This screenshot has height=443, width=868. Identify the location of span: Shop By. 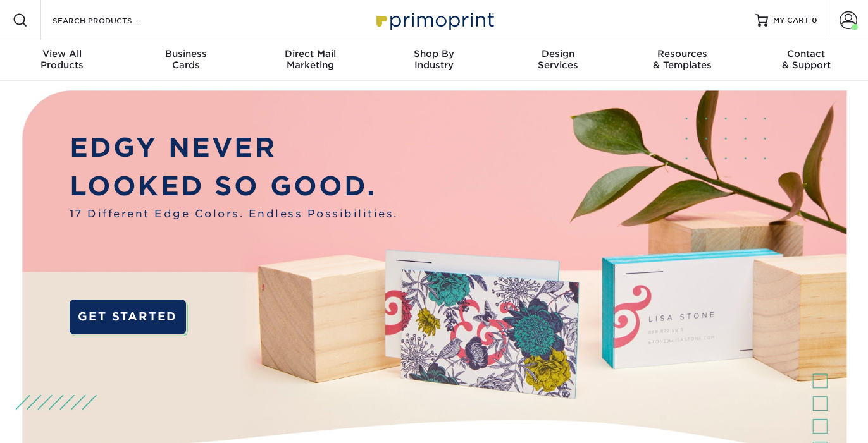
(434, 53).